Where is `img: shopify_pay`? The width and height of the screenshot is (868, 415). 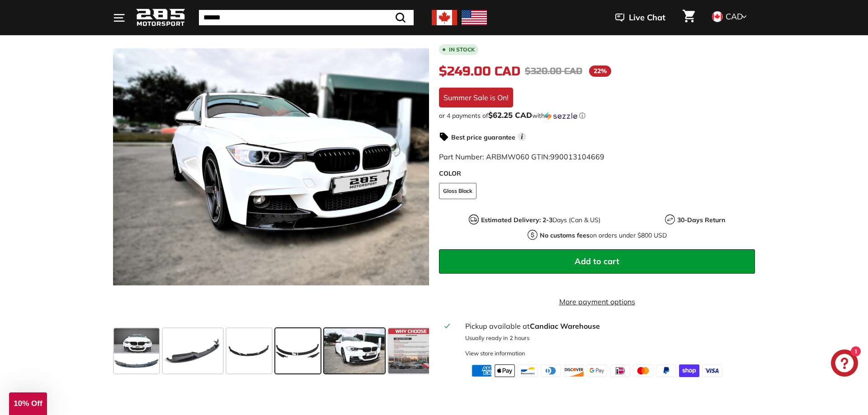
img: shopify_pay is located at coordinates (689, 371).